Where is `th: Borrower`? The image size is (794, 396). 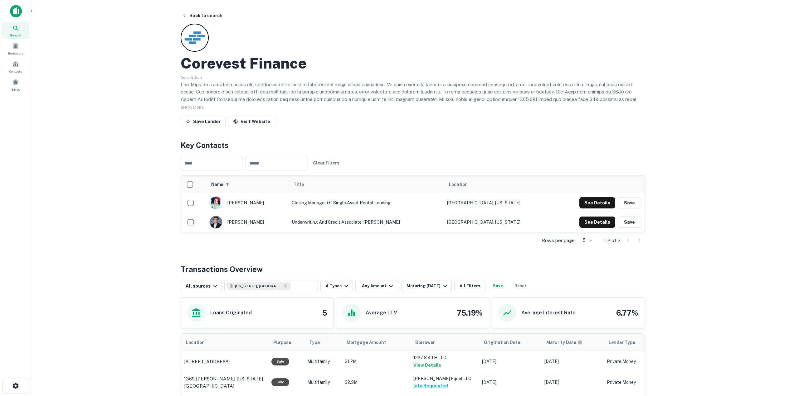 th: Borrower is located at coordinates (444, 343).